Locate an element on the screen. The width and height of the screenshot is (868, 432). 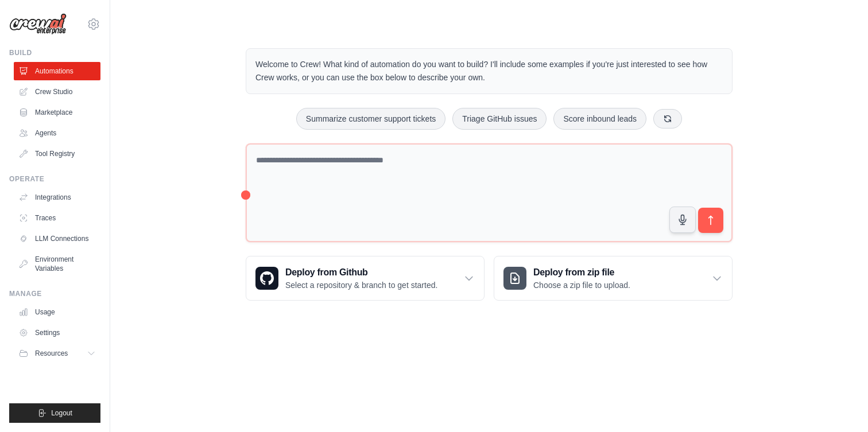
a: Agents is located at coordinates (57, 133).